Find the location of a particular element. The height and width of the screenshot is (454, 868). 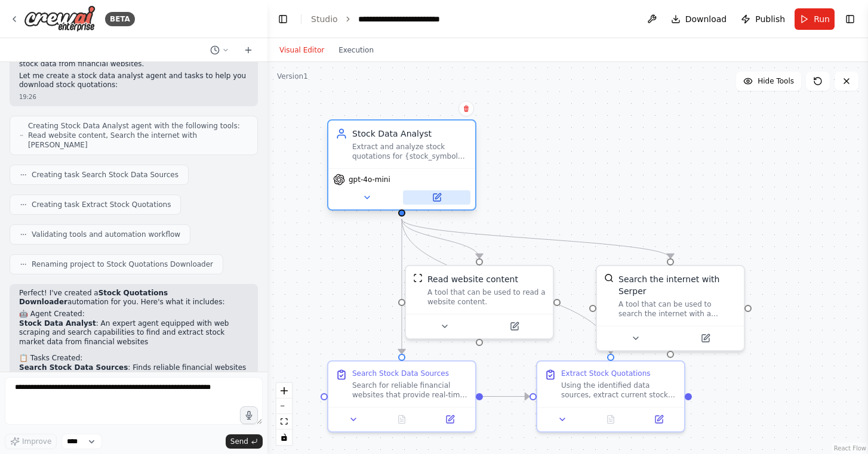

div: Extract Stock Quotations is located at coordinates (606, 374).